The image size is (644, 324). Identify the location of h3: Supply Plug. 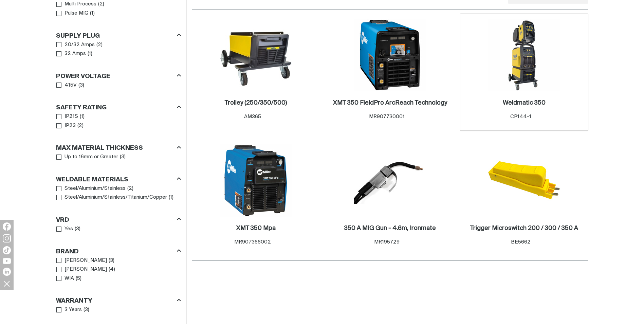
(78, 36).